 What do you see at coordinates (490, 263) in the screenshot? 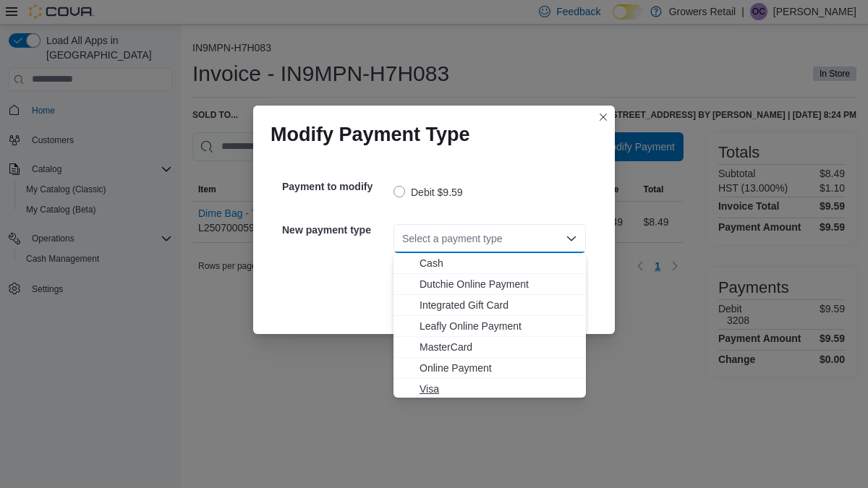
I see `button: Cash` at bounding box center [490, 263].